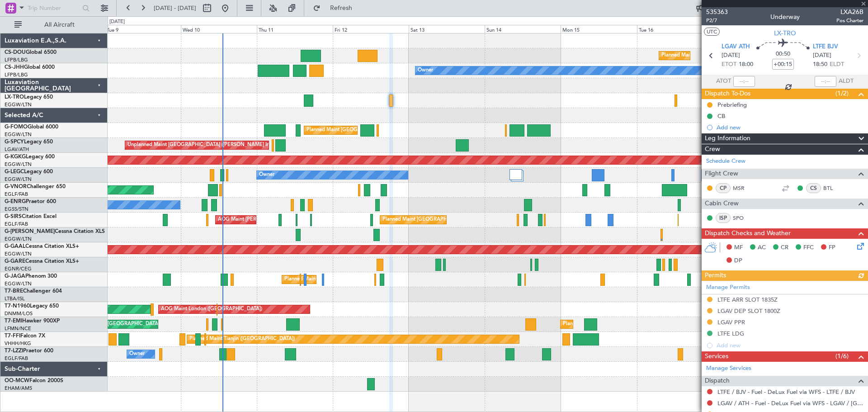 This screenshot has width=868, height=412. I want to click on span: P2/7, so click(717, 20).